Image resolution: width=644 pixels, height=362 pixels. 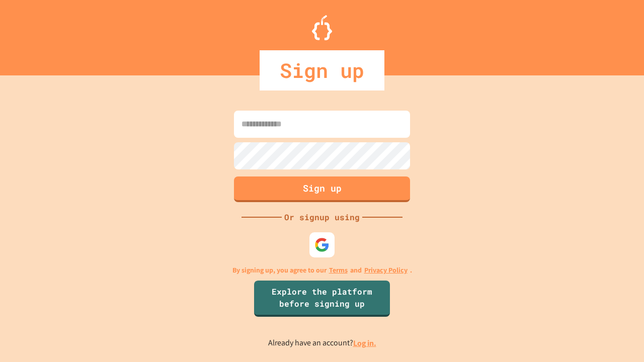 What do you see at coordinates (322, 28) in the screenshot?
I see `img: Logo.svg` at bounding box center [322, 28].